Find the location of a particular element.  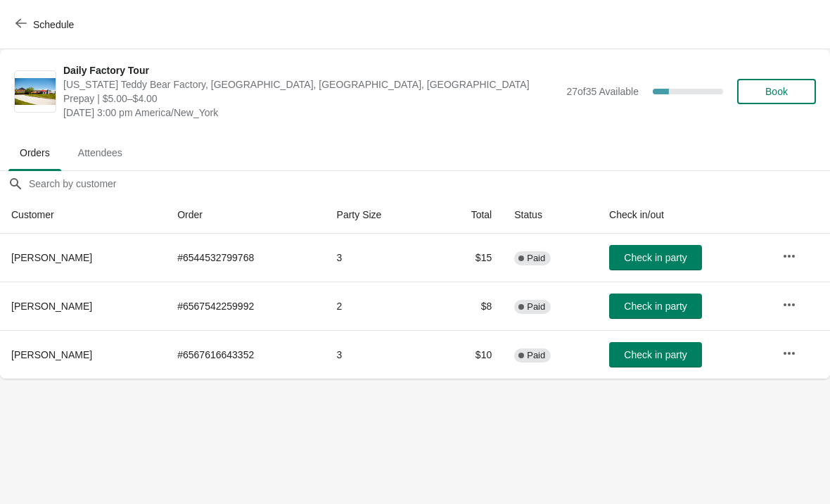

img: Daily Factory Tour is located at coordinates (35, 91).